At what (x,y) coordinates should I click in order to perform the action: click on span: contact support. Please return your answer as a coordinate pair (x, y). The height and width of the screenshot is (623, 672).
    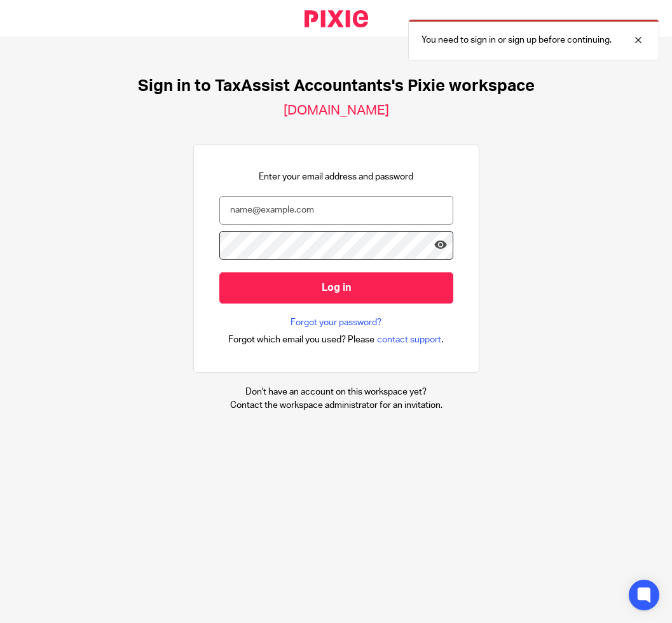
    Looking at the image, I should click on (409, 340).